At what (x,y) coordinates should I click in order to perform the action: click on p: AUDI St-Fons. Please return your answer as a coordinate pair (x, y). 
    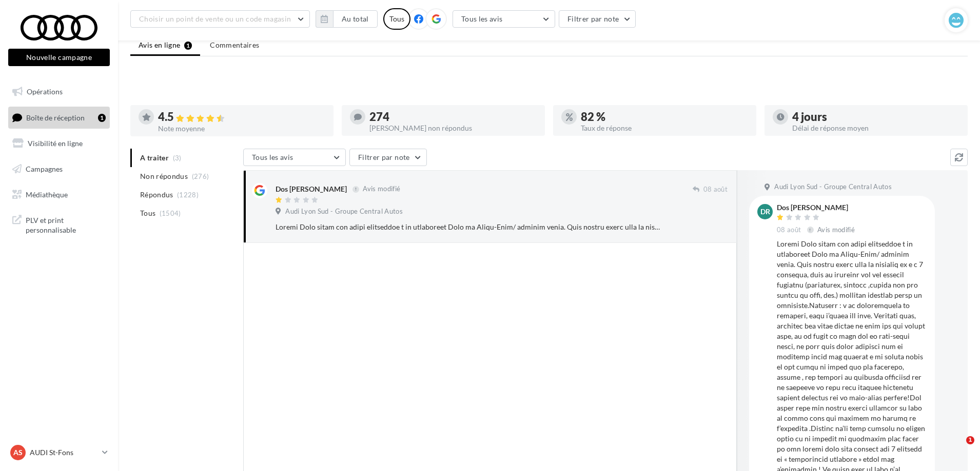
    Looking at the image, I should click on (63, 453).